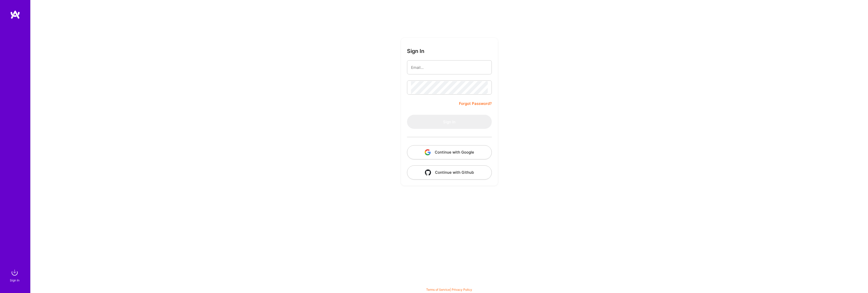 This screenshot has width=868, height=293. Describe the element at coordinates (15, 15) in the screenshot. I see `img: logo` at that location.